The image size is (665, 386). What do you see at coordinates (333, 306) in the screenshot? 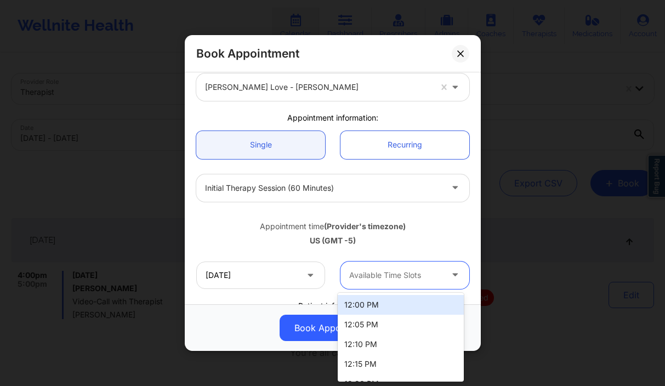
I see `div: Patient information:` at bounding box center [333, 306].